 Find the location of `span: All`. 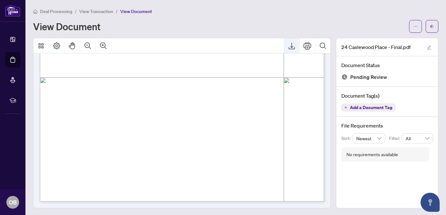

span: All is located at coordinates (417, 138).